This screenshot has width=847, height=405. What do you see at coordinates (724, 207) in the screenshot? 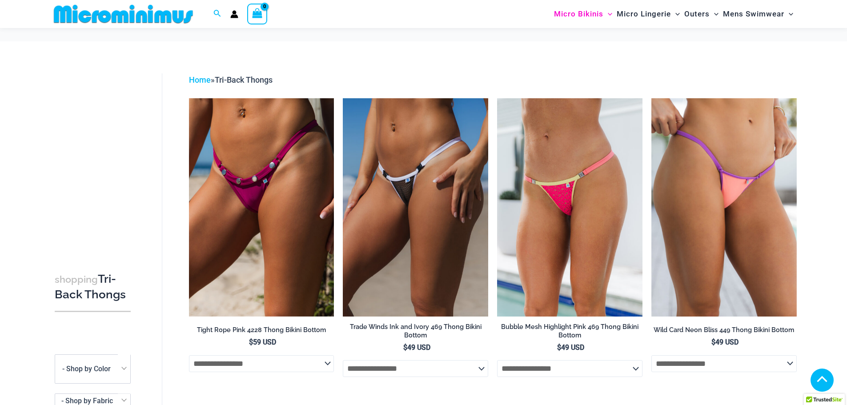
I see `img: Wild Card Neon Bliss 449 Thong 01` at bounding box center [724, 207].